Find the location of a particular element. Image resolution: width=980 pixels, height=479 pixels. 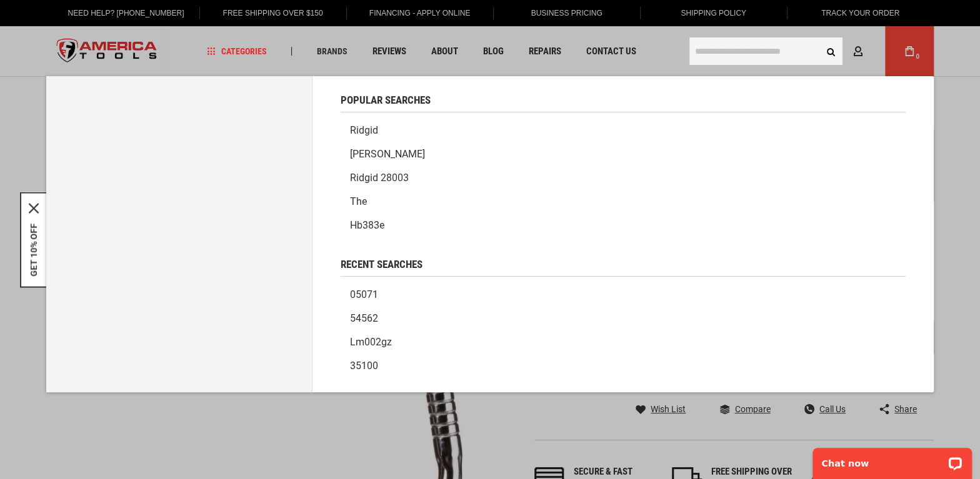

a: Brands is located at coordinates (332, 51).